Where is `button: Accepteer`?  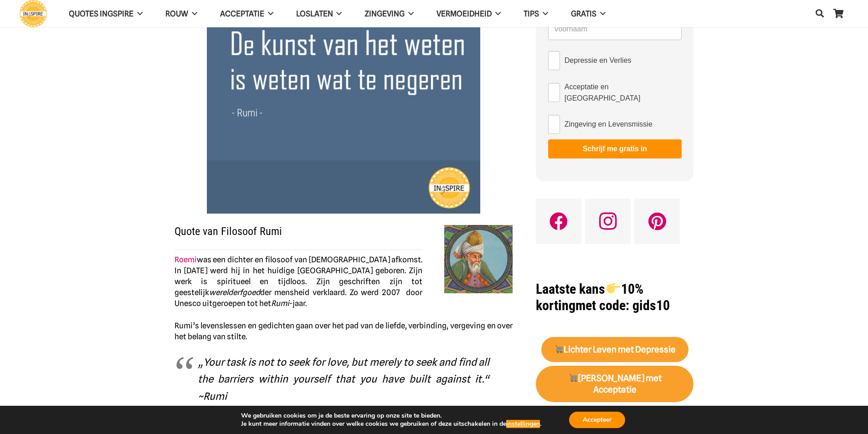 button: Accepteer is located at coordinates (597, 420).